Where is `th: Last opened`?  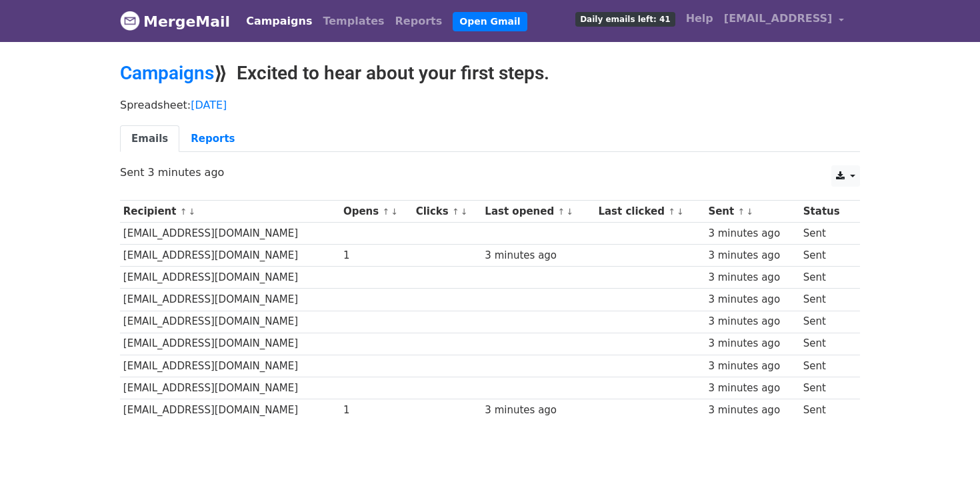 th: Last opened is located at coordinates (539, 211).